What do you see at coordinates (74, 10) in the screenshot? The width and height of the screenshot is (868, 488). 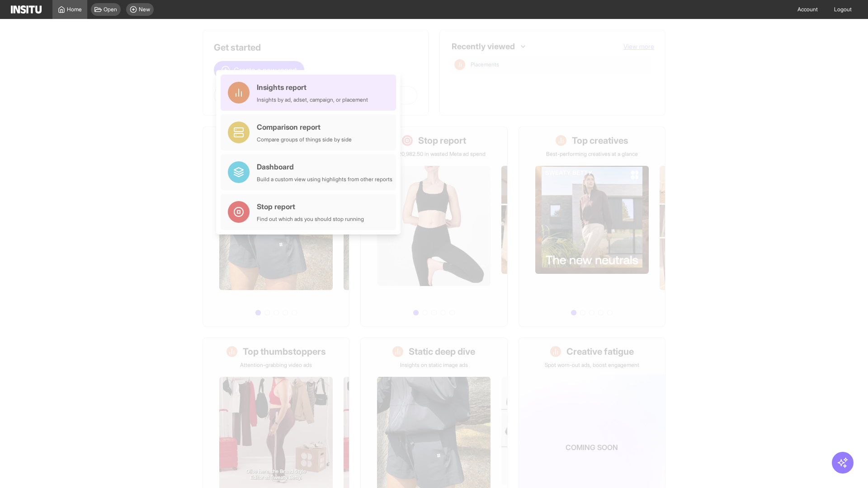 I see `span: Home` at bounding box center [74, 10].